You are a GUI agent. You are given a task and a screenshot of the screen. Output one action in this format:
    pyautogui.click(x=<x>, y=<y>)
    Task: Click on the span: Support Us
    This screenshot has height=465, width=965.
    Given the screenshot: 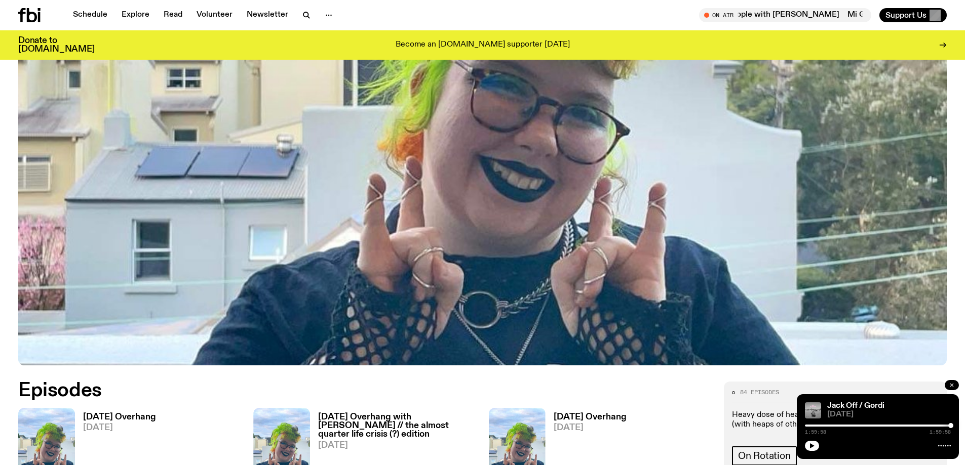 What is the action you would take?
    pyautogui.click(x=906, y=15)
    